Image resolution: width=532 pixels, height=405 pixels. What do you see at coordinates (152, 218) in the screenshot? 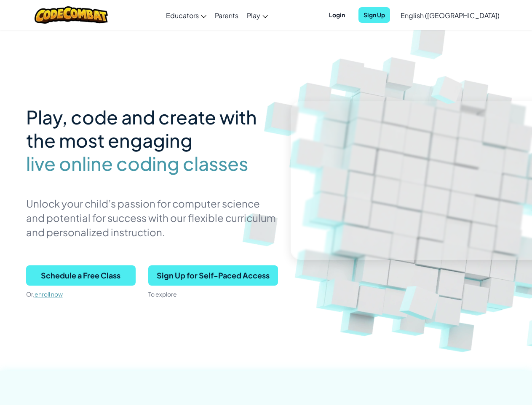
I see `p: Unlock your child’s passion for computer science and potential for success with our flexible curr...` at bounding box center [152, 218].